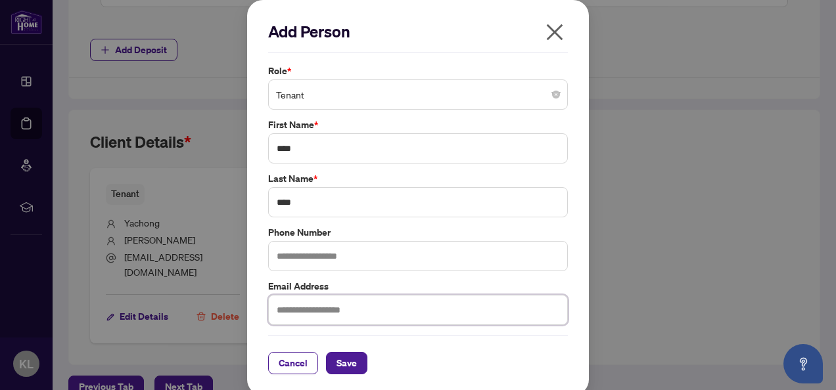 The width and height of the screenshot is (836, 390). Describe the element at coordinates (418, 233) in the screenshot. I see `label: Phone Number` at that location.